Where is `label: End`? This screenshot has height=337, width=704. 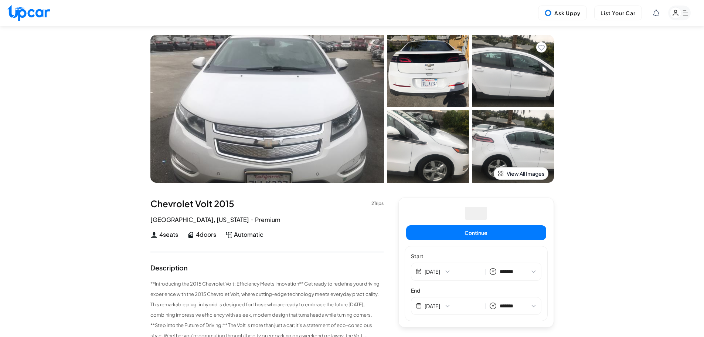
label: End is located at coordinates (476, 290).